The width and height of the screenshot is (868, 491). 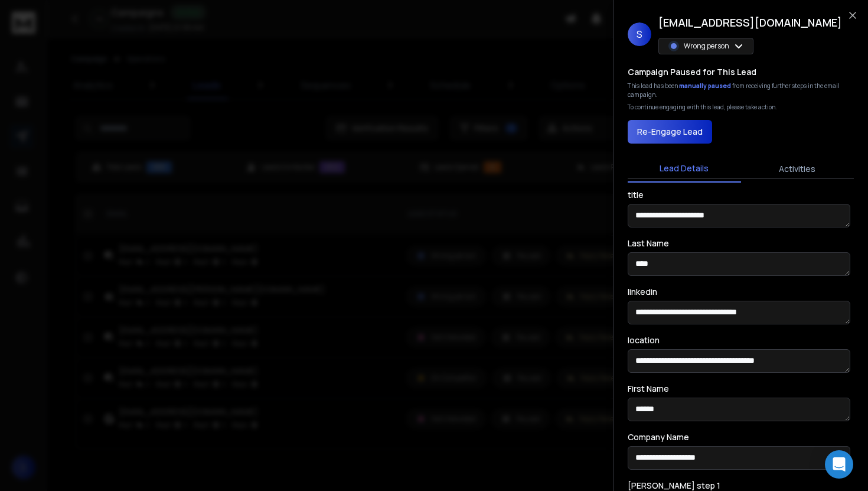 I want to click on button: Activities, so click(x=797, y=169).